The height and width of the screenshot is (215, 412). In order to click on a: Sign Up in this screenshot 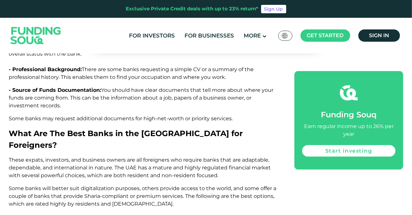, I will do `click(274, 9)`.